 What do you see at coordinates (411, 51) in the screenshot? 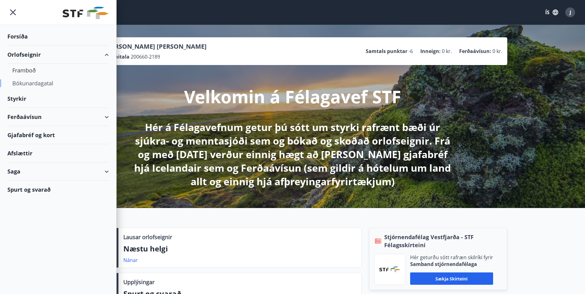
I see `span: -6` at bounding box center [411, 51].